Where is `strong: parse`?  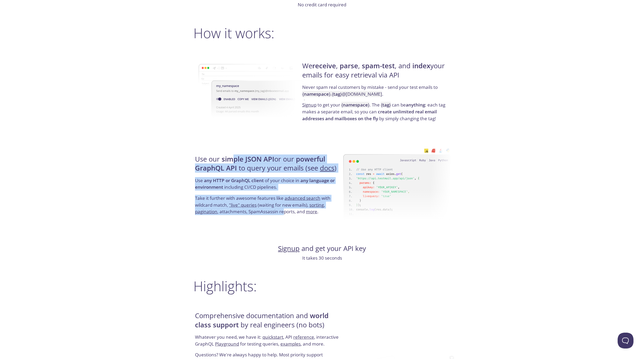
strong: parse is located at coordinates (349, 66).